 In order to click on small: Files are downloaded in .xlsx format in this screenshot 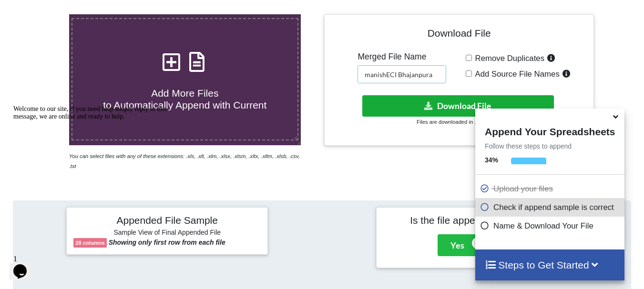, I will do `click(459, 122)`.